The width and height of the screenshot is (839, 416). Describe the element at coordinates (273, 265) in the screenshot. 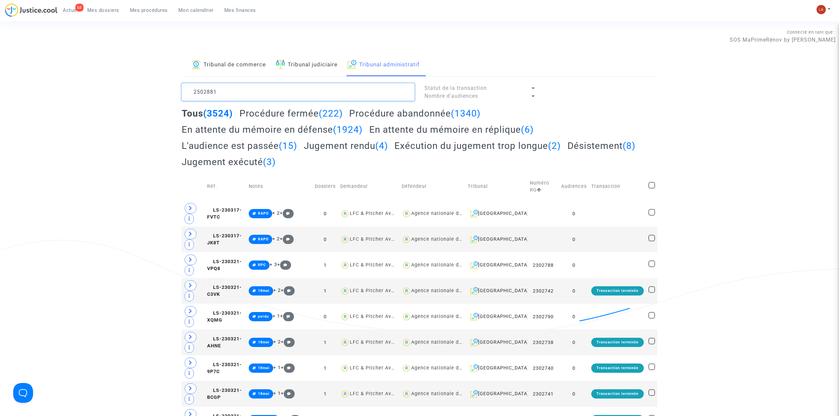

I see `span: + 3` at that location.